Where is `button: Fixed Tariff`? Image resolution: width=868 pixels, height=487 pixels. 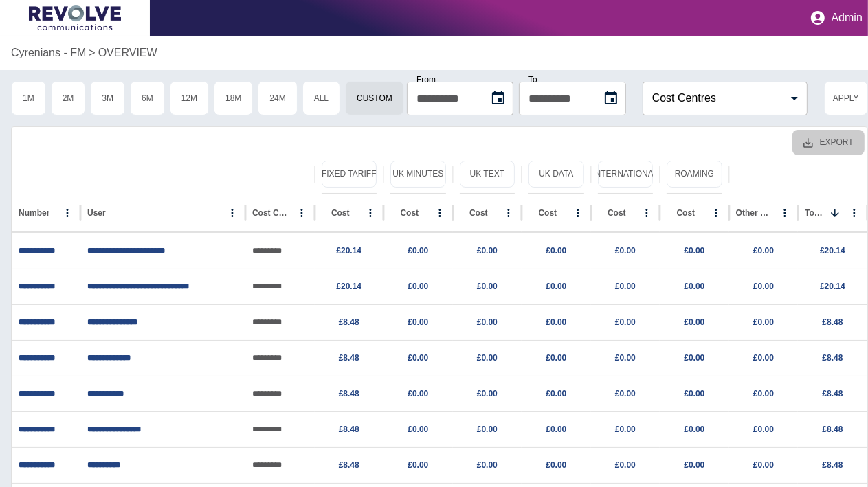
button: Fixed Tariff is located at coordinates (349, 174).